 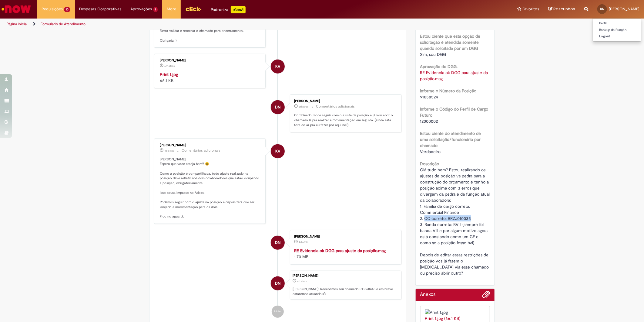 I want to click on span: More, so click(x=172, y=9).